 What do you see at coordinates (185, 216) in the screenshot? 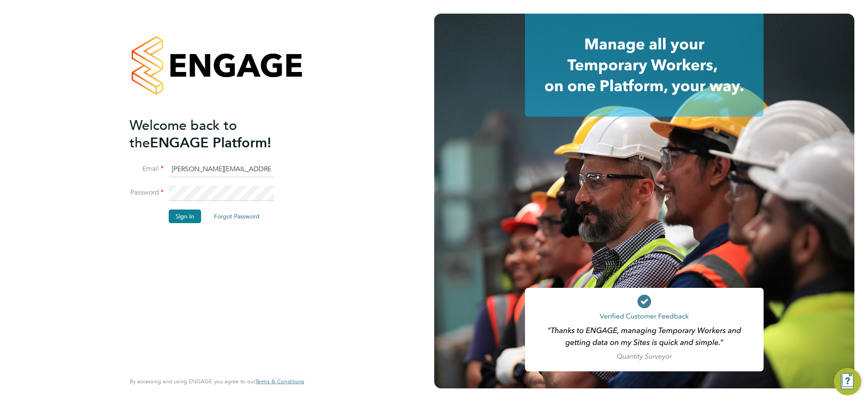
I see `button: Sign In` at bounding box center [185, 216].